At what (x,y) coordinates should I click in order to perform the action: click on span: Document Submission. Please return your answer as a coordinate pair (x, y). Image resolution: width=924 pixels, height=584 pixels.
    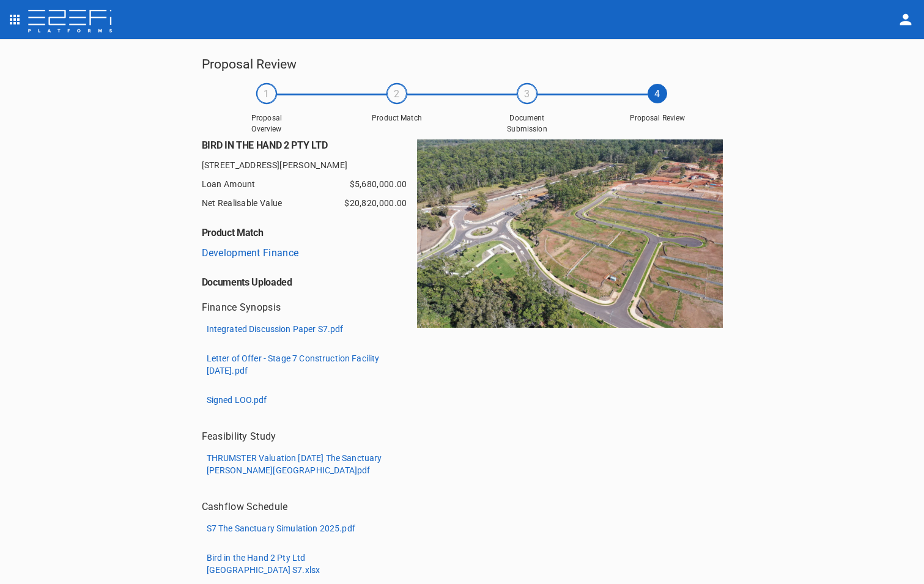
    Looking at the image, I should click on (528, 124).